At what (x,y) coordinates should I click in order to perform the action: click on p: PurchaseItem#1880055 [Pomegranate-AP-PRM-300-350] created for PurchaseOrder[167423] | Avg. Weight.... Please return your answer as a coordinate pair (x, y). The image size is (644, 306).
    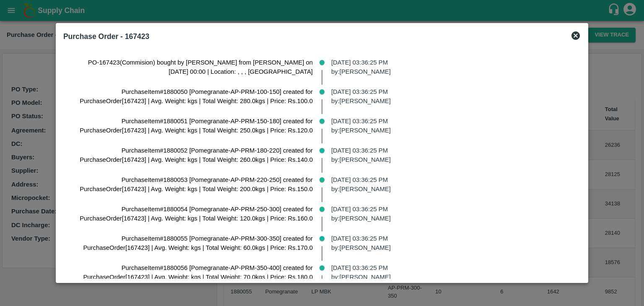
    Looking at the image, I should click on (191, 243).